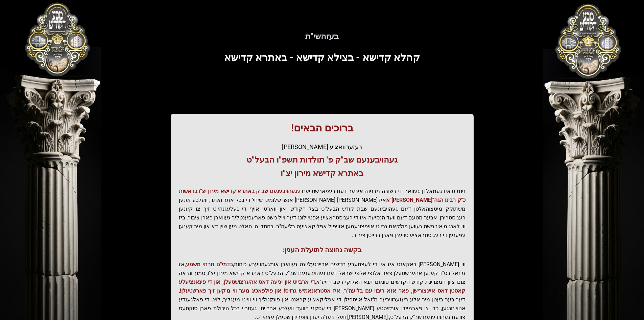 This screenshot has width=644, height=320. I want to click on span: קהלא קדישא - בצילא קדישא - באתרא קדישא, so click(322, 57).